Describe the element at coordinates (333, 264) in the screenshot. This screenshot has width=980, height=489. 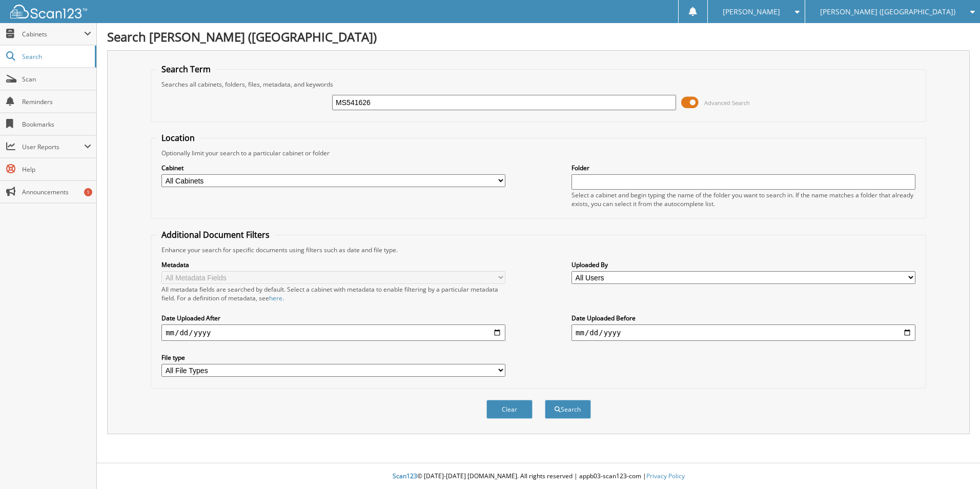
I see `label: Metadata` at that location.